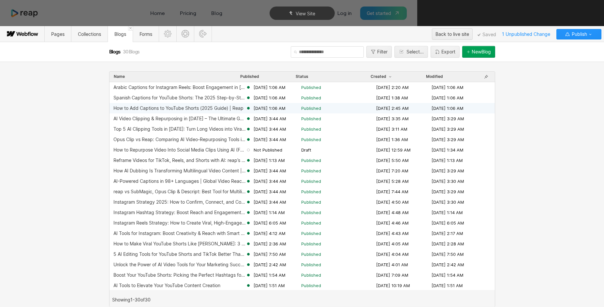 This screenshot has height=307, width=604. Describe the element at coordinates (250, 77) in the screenshot. I see `button: Published` at that location.